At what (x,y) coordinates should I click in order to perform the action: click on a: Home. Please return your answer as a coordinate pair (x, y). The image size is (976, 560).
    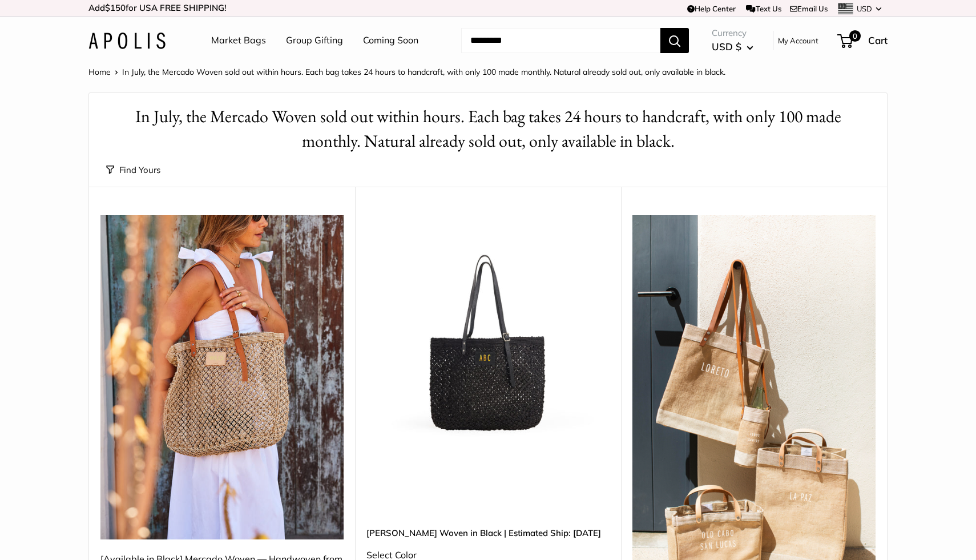
    Looking at the image, I should click on (99, 72).